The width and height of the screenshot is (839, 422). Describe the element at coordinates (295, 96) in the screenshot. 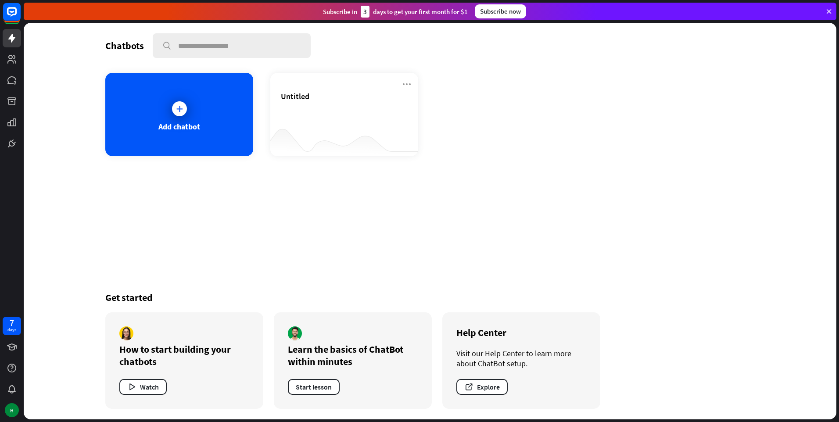

I see `span: Untitled` at that location.